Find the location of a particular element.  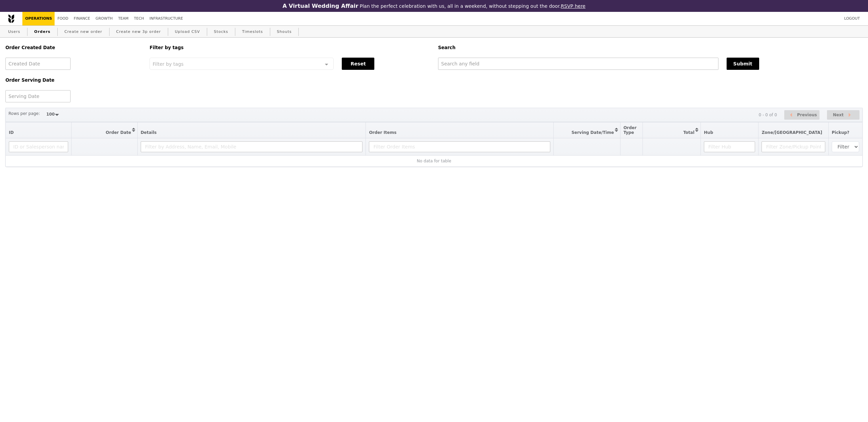

a: Tech is located at coordinates (139, 19).